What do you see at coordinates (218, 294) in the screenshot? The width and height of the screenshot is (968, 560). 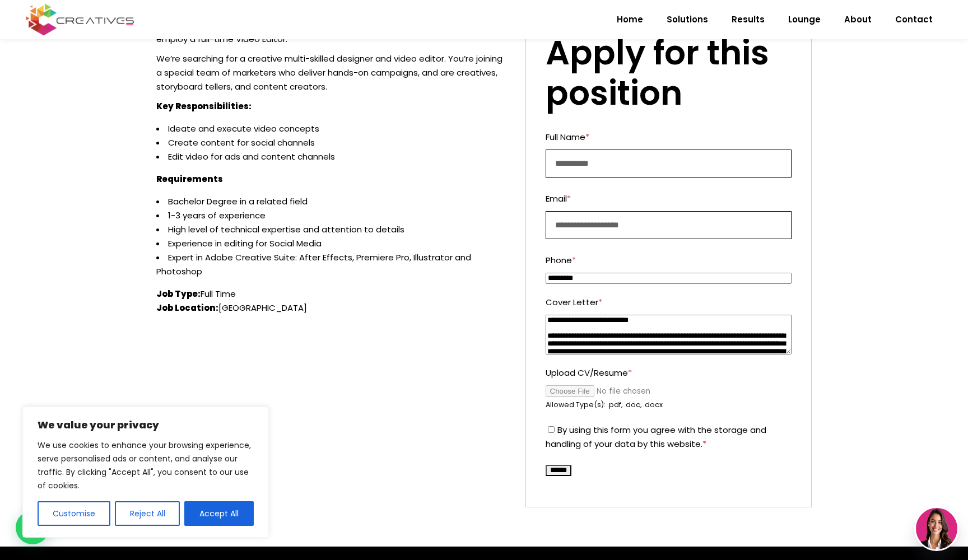 I see `span: Full Time` at bounding box center [218, 294].